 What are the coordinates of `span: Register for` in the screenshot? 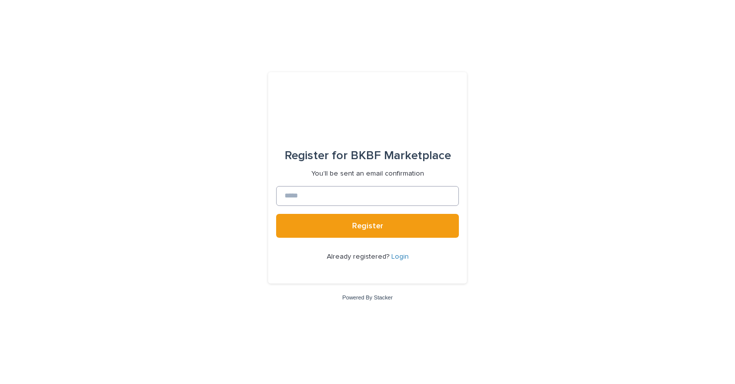 It's located at (316, 156).